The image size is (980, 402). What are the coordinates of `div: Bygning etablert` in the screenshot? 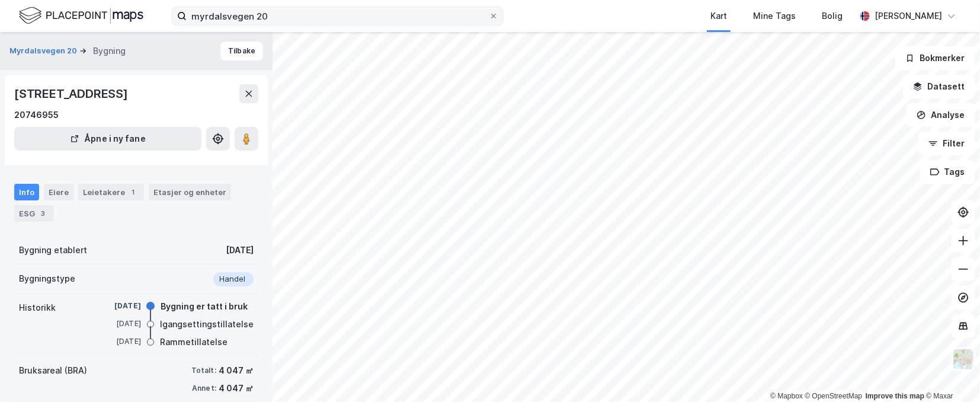 It's located at (53, 250).